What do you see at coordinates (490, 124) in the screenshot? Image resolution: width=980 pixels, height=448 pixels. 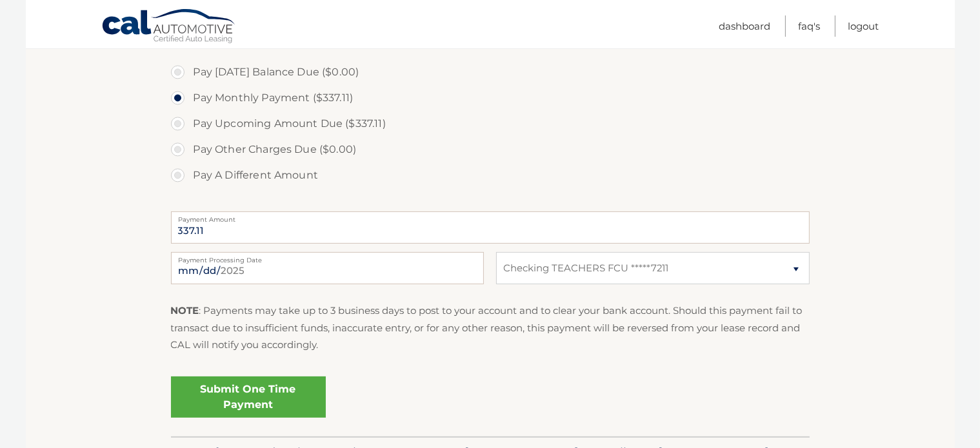 I see `label: Pay Upcoming Amount Due ($337.11)` at bounding box center [490, 124].